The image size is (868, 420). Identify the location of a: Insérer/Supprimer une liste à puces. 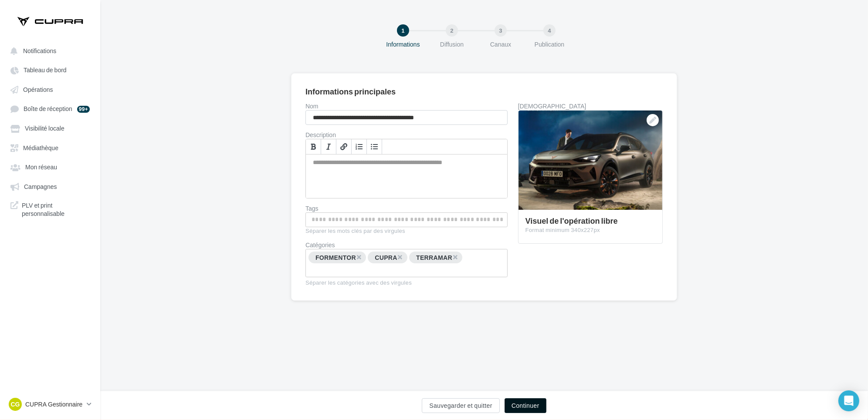
(374, 147).